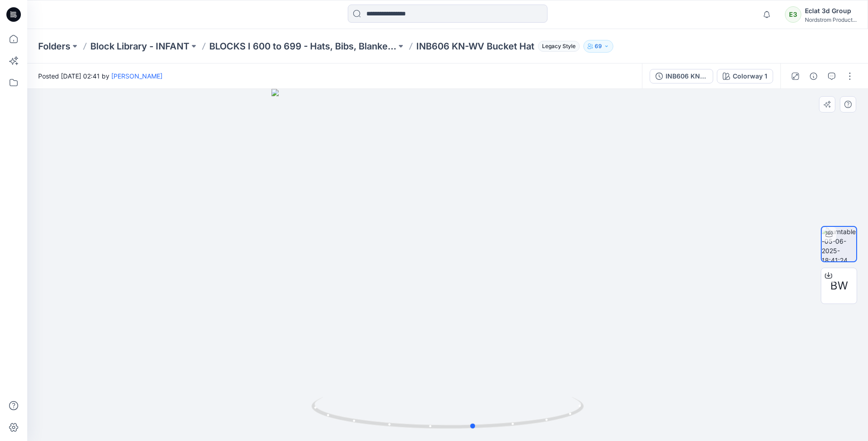  Describe the element at coordinates (598, 47) in the screenshot. I see `p: 69` at that location.